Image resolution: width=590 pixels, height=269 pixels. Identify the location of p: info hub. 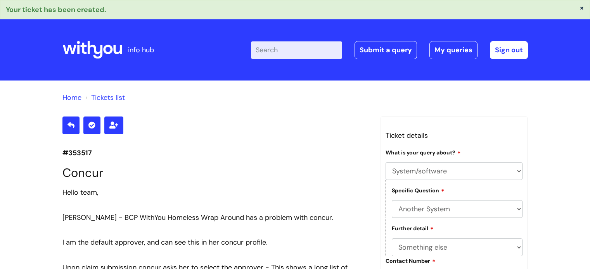
(141, 50).